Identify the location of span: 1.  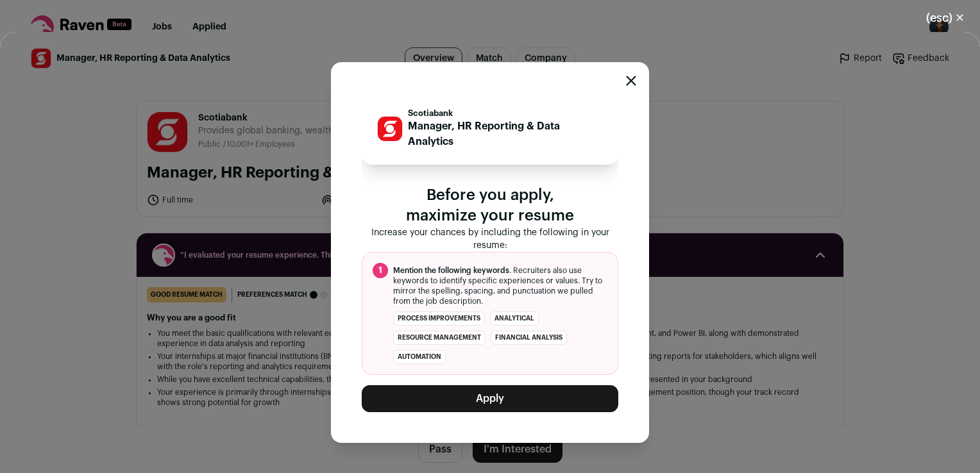
(380, 270).